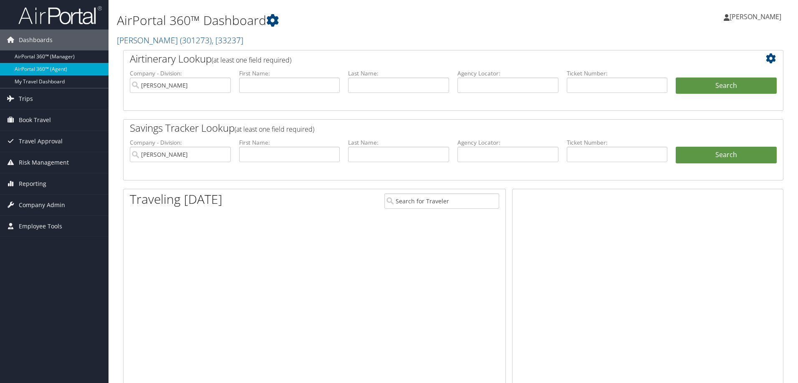 The height and width of the screenshot is (383, 798). Describe the element at coordinates (196, 40) in the screenshot. I see `span: ( 301273 )` at that location.